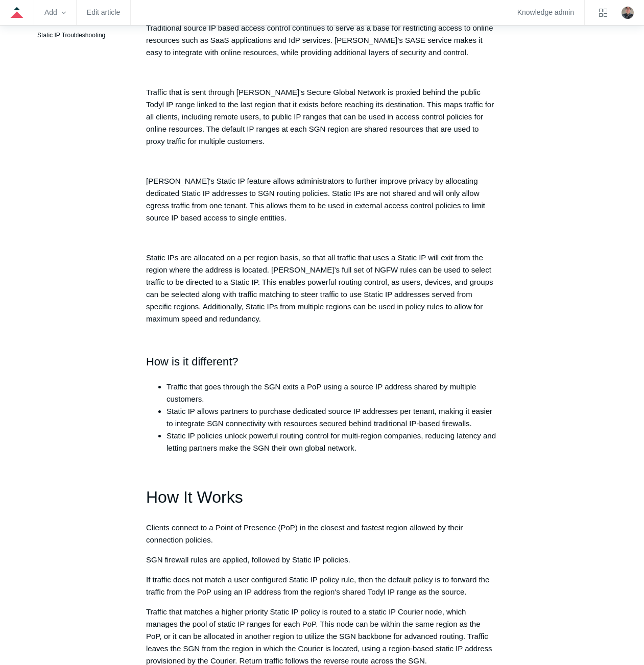  Describe the element at coordinates (545, 12) in the screenshot. I see `a: Knowledge admin` at that location.